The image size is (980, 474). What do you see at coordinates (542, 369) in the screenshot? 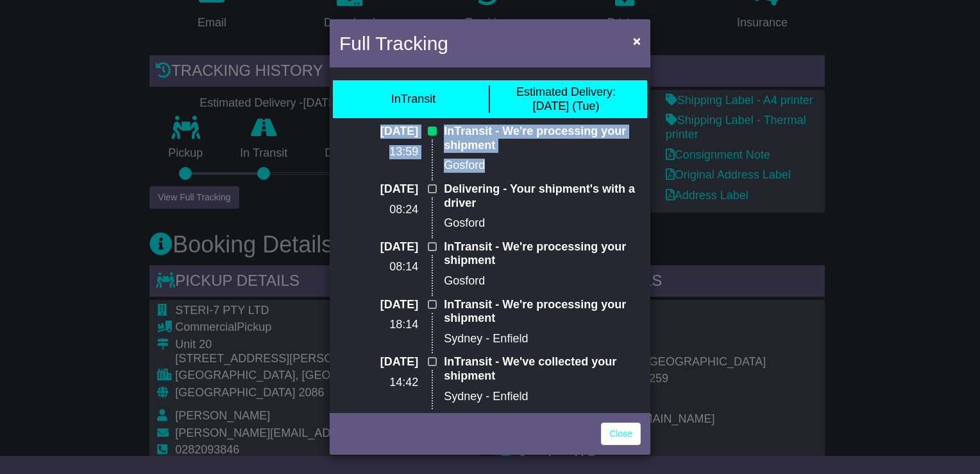
I see `p: InTransit - We've collected your shipment` at bounding box center [542, 369].